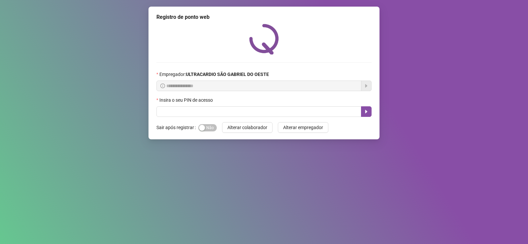 This screenshot has width=528, height=244. I want to click on button: Alterar colaborador, so click(247, 127).